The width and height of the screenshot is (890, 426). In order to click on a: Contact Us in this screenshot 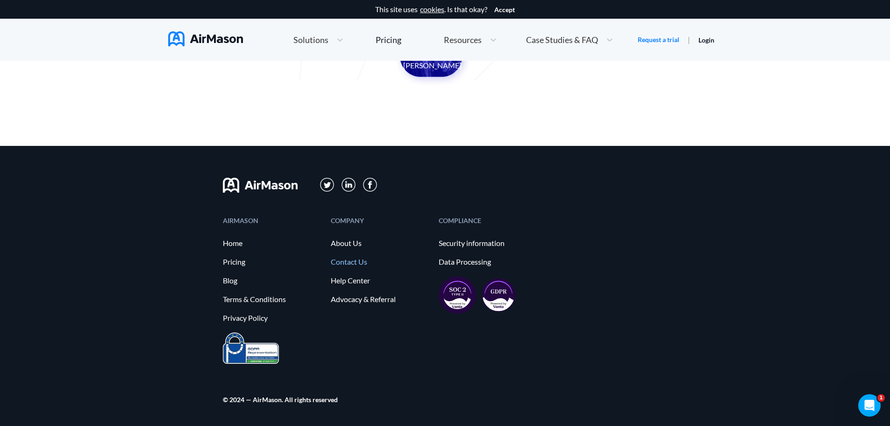, I will do `click(380, 262)`.